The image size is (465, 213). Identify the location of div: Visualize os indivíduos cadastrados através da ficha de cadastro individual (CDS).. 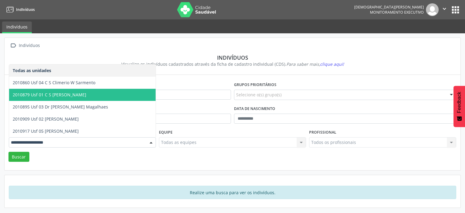
(232, 64).